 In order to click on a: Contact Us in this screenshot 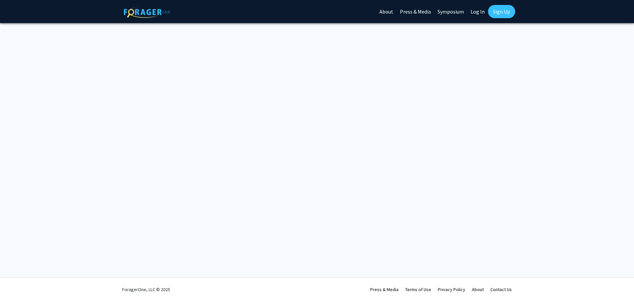, I will do `click(501, 289)`.